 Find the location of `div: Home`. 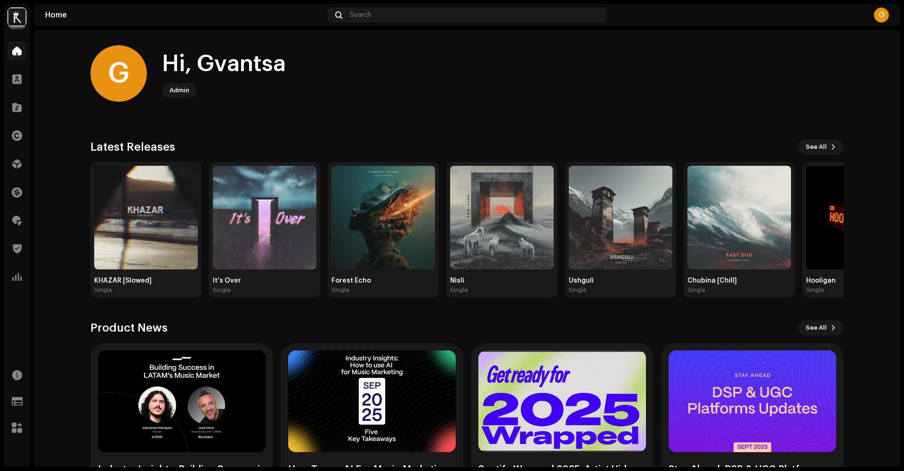

div: Home is located at coordinates (185, 15).